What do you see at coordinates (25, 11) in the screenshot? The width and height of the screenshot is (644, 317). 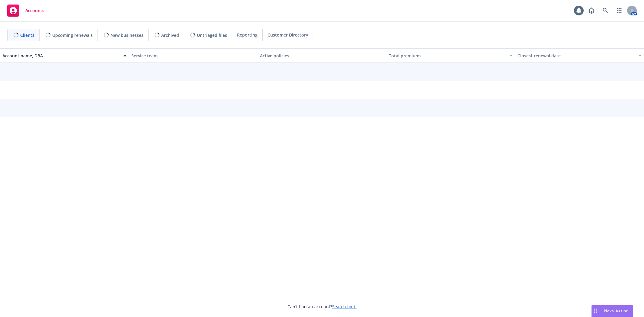 I see `a: Accounts` at bounding box center [25, 11].